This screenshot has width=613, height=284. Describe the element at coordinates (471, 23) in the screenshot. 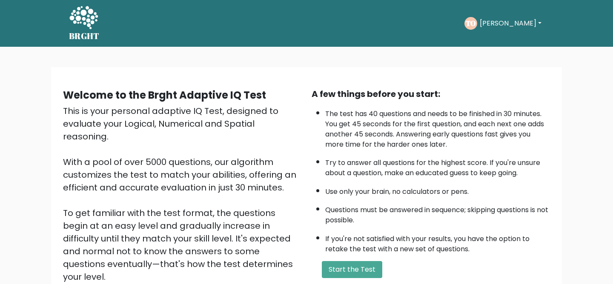

I see `text: TO` at that location.